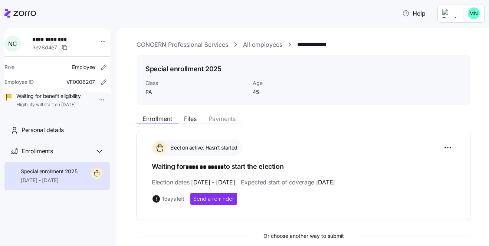 The image size is (489, 246). What do you see at coordinates (157, 119) in the screenshot?
I see `span: Enrollment` at bounding box center [157, 119].